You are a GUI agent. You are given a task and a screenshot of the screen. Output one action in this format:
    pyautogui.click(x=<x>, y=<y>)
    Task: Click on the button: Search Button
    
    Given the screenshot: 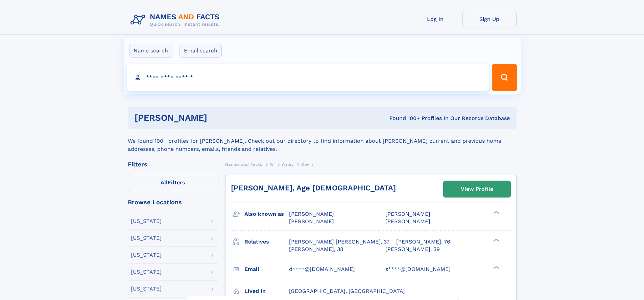 What is the action you would take?
    pyautogui.click(x=505, y=77)
    